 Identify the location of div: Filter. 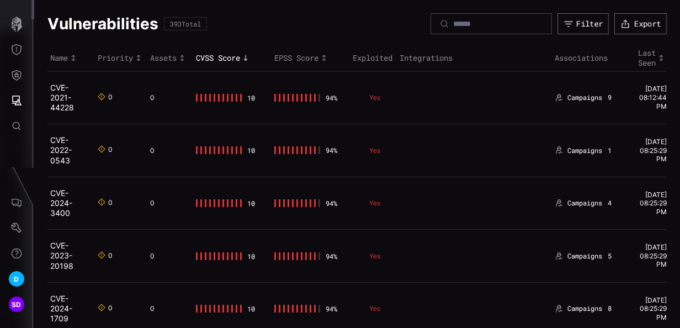
(589, 24).